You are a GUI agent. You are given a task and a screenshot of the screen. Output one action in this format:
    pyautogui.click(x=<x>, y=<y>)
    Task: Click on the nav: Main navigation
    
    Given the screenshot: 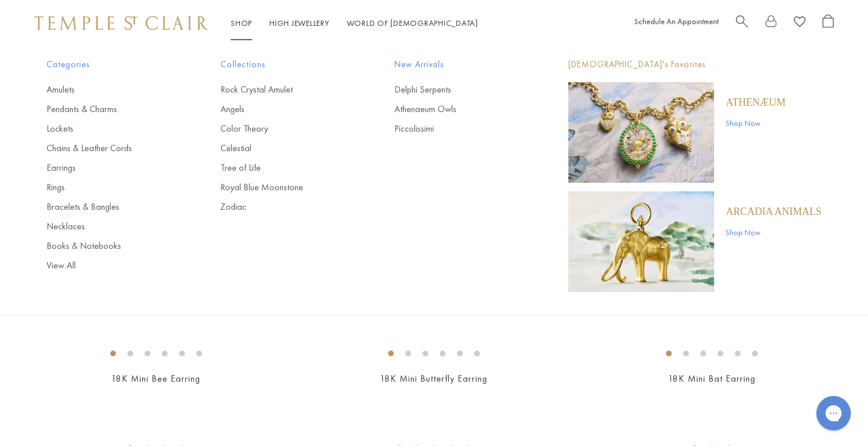 What is the action you would take?
    pyautogui.click(x=354, y=23)
    